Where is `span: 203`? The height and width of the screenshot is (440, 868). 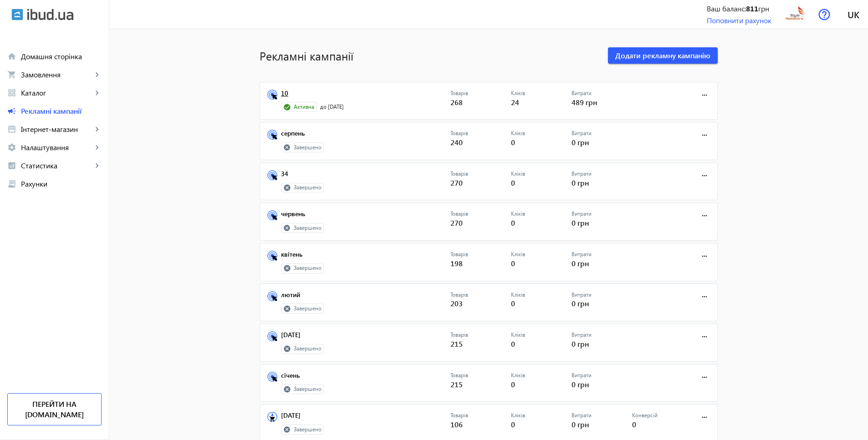
span: 203 is located at coordinates (456, 303).